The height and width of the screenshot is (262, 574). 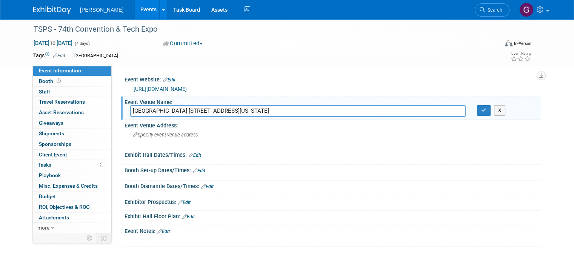 What do you see at coordinates (62, 102) in the screenshot?
I see `span: Travel Reservations` at bounding box center [62, 102].